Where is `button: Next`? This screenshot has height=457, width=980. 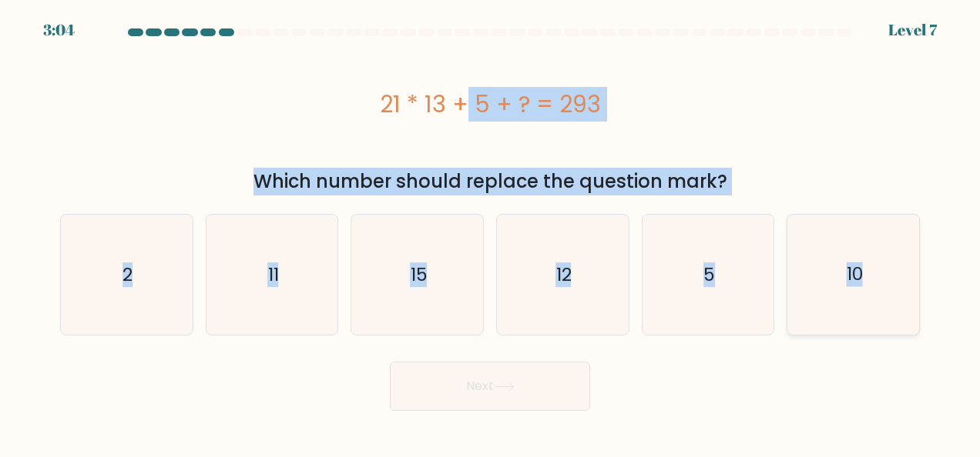 button: Next is located at coordinates (490, 386).